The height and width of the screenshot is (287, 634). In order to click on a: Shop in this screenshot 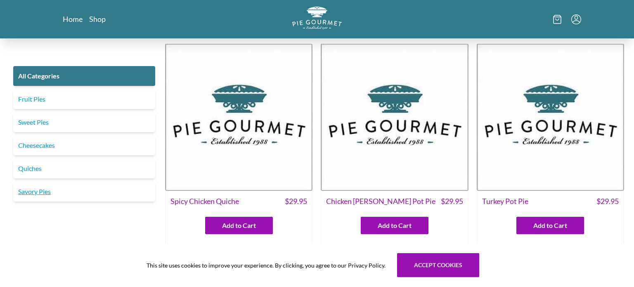, I will do `click(97, 19)`.